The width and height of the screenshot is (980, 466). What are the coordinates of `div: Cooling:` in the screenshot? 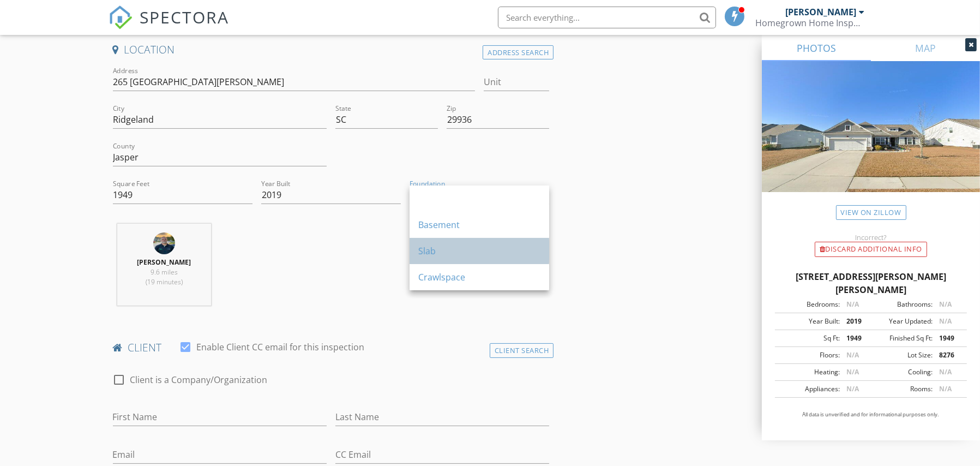 It's located at (901, 372).